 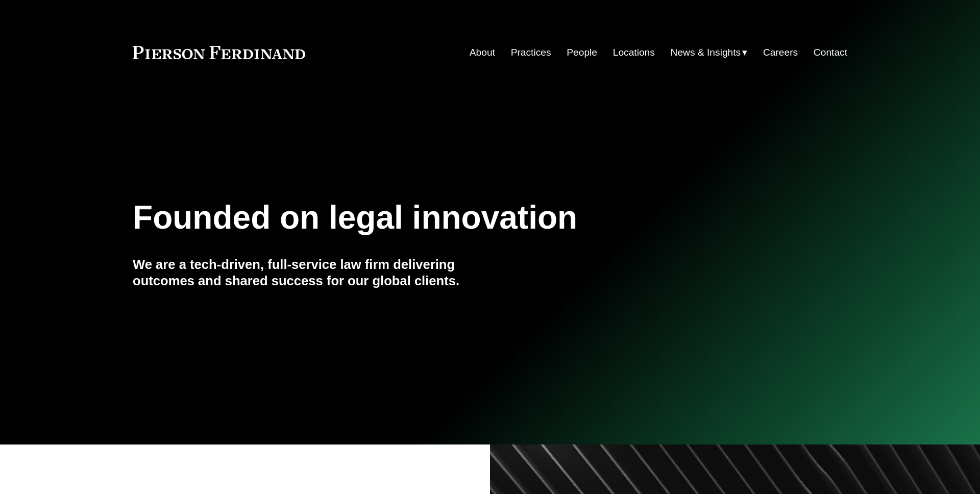 What do you see at coordinates (706, 53) in the screenshot?
I see `span: News & Insights` at bounding box center [706, 53].